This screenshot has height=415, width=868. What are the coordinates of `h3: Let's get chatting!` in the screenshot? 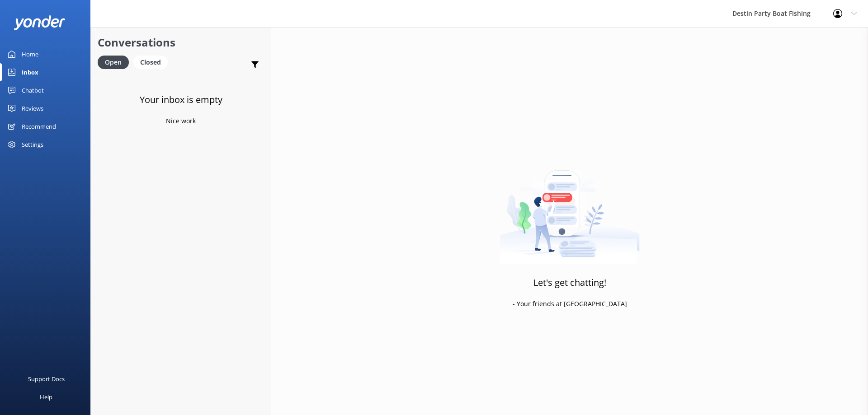 It's located at (569, 283).